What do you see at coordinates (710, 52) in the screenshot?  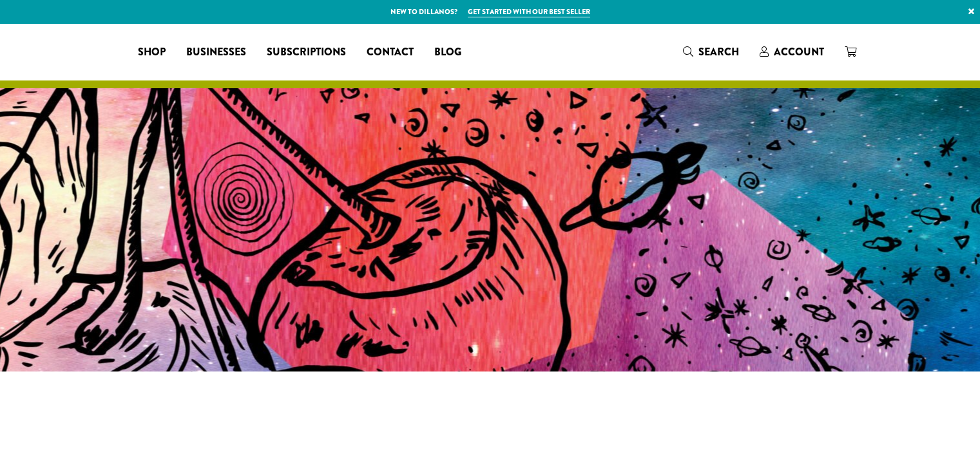 I see `a: Search` at bounding box center [710, 52].